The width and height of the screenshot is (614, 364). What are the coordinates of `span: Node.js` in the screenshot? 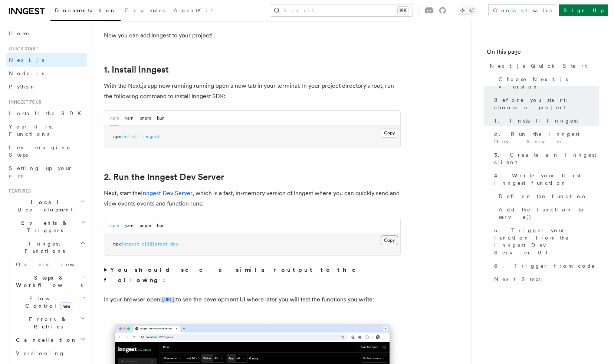 It's located at (26, 73).